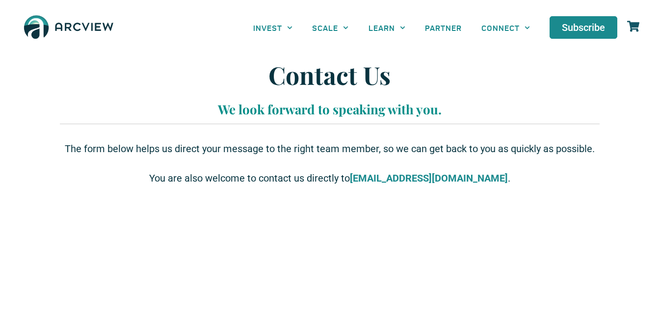 Image resolution: width=659 pixels, height=319 pixels. Describe the element at coordinates (330, 109) in the screenshot. I see `p: We look forward to speaking with you.` at that location.